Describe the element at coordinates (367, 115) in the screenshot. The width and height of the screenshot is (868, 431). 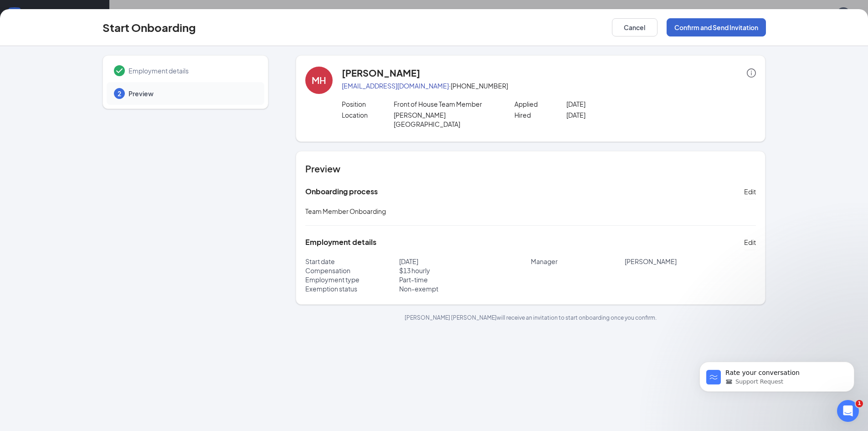
I see `p: Location` at that location.